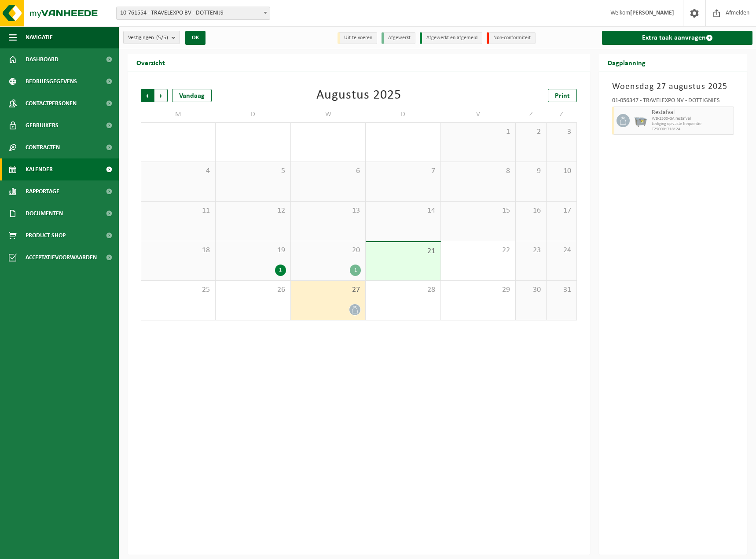 The image size is (756, 559). I want to click on span: 19, so click(253, 250).